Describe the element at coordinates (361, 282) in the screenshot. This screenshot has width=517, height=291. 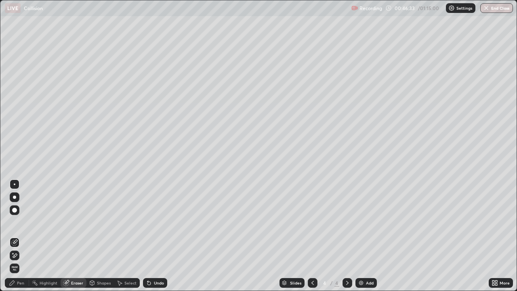
I see `img: add-slide-button` at that location.